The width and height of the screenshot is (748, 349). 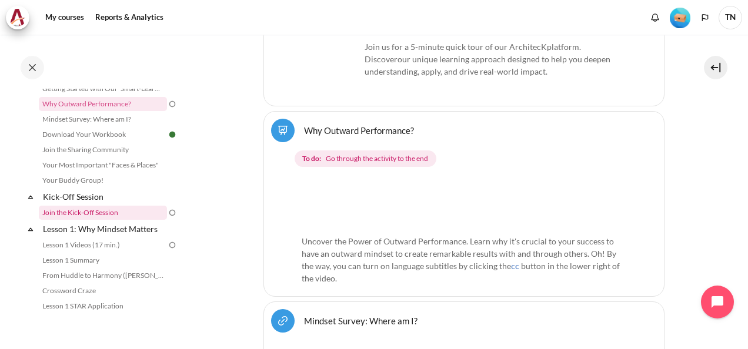 What do you see at coordinates (103, 306) in the screenshot?
I see `a: Lesson 1 STAR Application` at bounding box center [103, 306].